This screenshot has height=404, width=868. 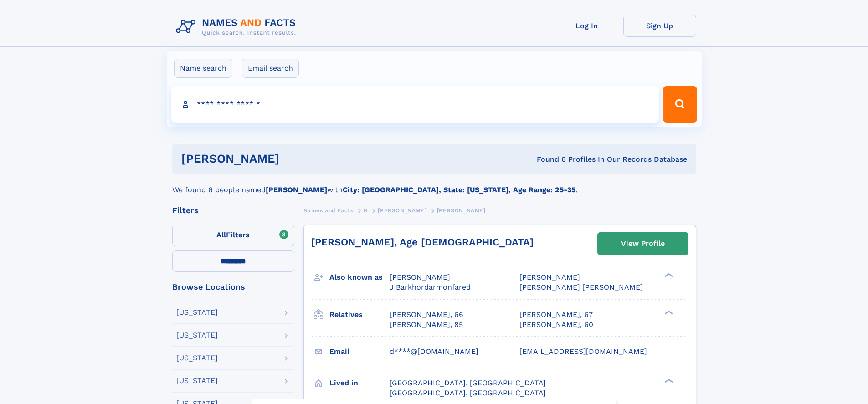 I want to click on a: Log In, so click(x=586, y=25).